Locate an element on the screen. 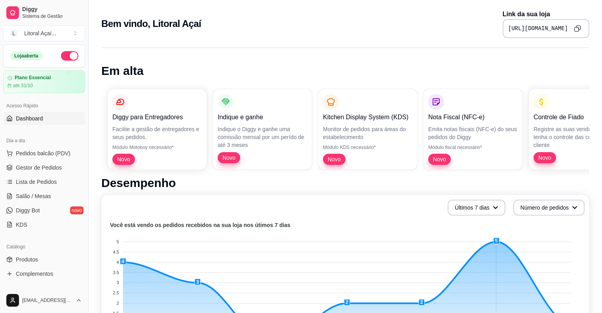  p: Módulo Motoboy necessário* is located at coordinates (157, 147).